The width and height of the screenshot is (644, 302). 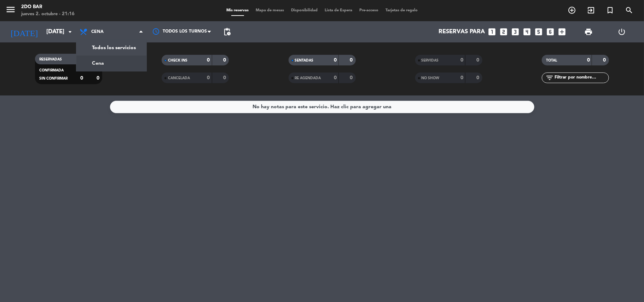 What do you see at coordinates (431, 78) in the screenshot?
I see `span: NO SHOW` at bounding box center [431, 78].